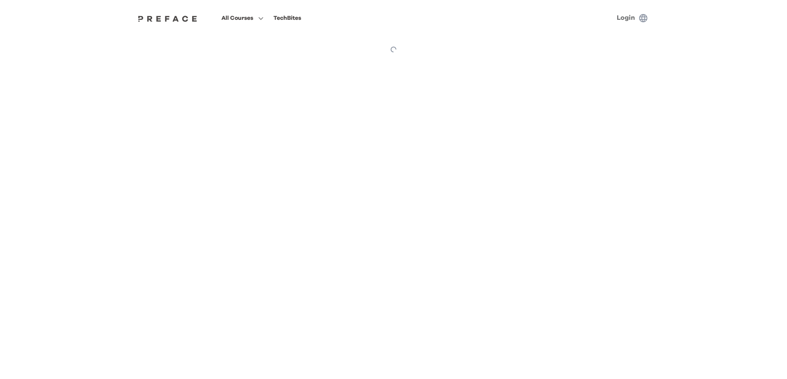 The image size is (787, 379). Describe the element at coordinates (168, 18) in the screenshot. I see `a: Preface Logo` at that location.